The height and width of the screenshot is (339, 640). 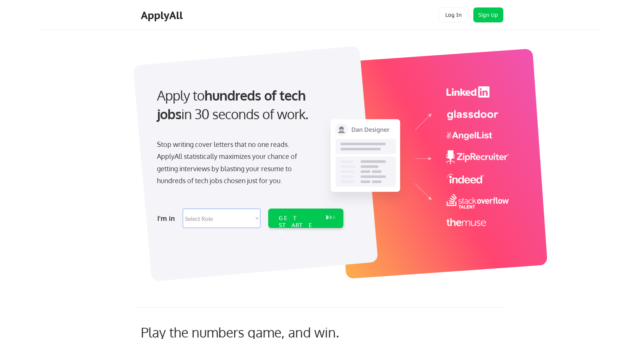 What do you see at coordinates (488, 15) in the screenshot?
I see `button: Sign Up` at bounding box center [488, 15].